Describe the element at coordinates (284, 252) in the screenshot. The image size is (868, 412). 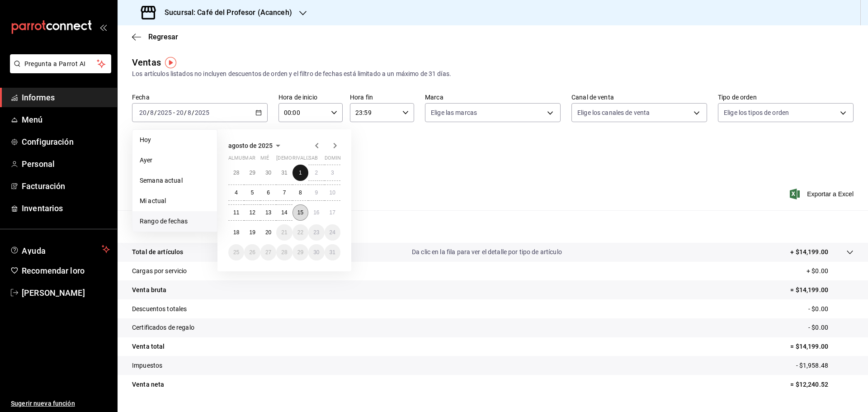
I see `abbr: 28 de agosto de 2025` at that location.